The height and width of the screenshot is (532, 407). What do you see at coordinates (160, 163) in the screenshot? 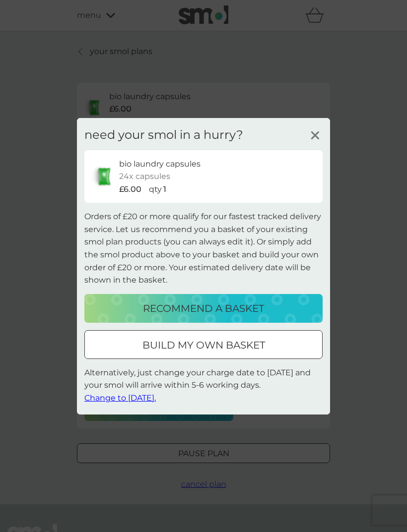
I see `p: bio laundry capsules` at bounding box center [160, 163].